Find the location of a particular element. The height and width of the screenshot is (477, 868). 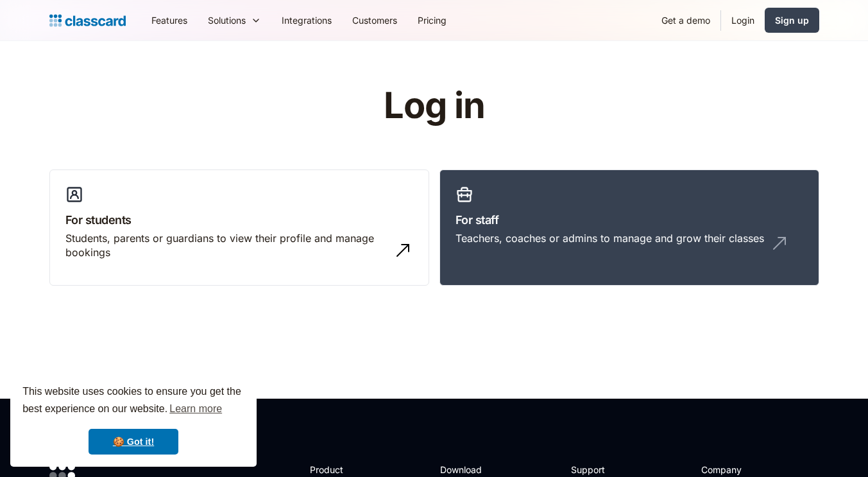

h2: Company is located at coordinates (743, 469).